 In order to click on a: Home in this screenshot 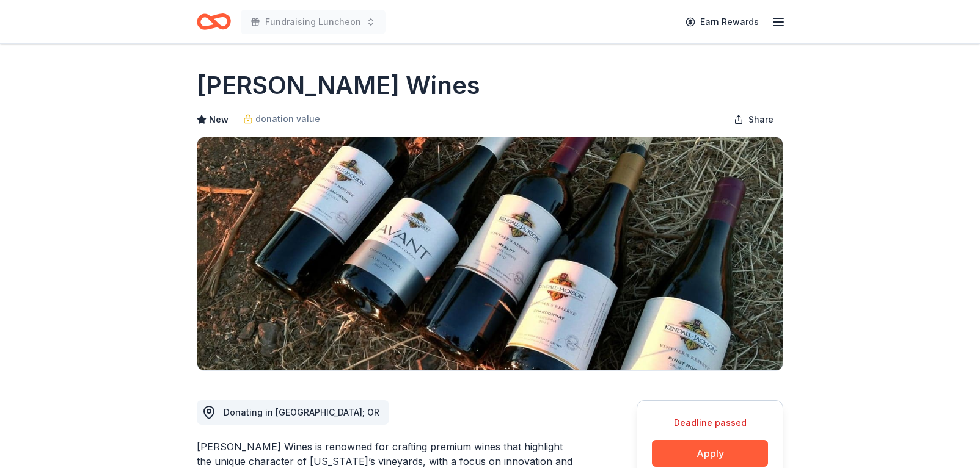, I will do `click(214, 21)`.